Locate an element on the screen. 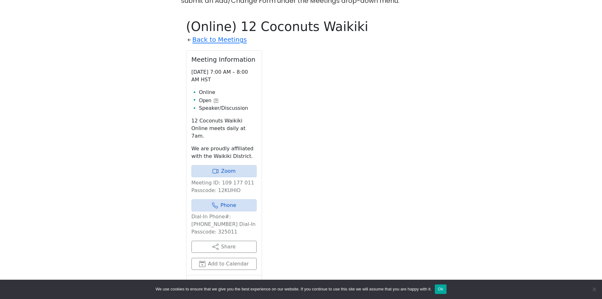  button: Add to Calendar is located at coordinates (224, 264).